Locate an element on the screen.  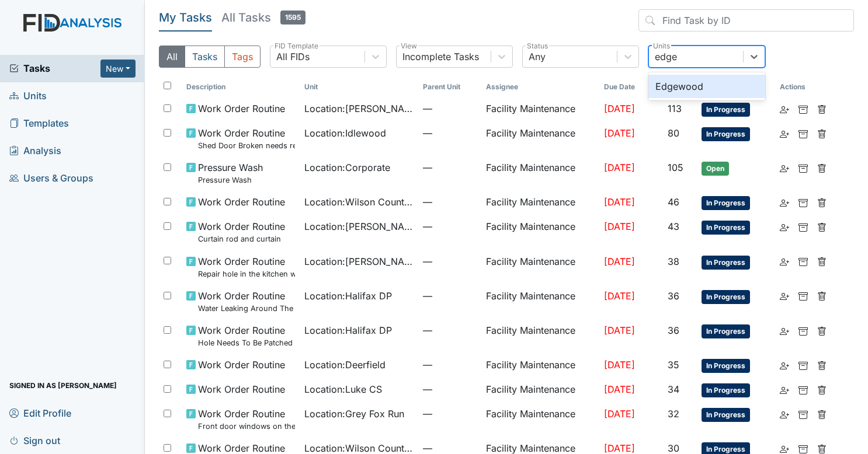
div: Any is located at coordinates (537, 57).